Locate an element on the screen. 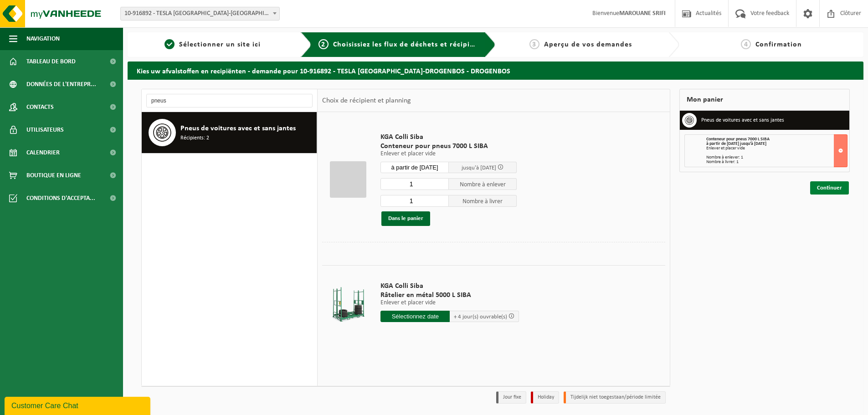  button: Pneus de voitures avec et sans jantes Récipients: 2 is located at coordinates (229, 132).